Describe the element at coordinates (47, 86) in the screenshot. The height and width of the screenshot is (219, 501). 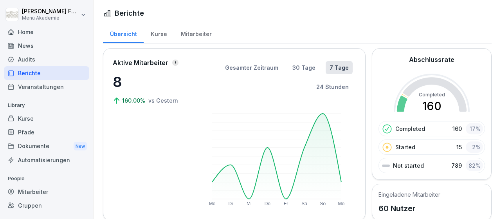
I see `div: Veranstaltungen` at that location.